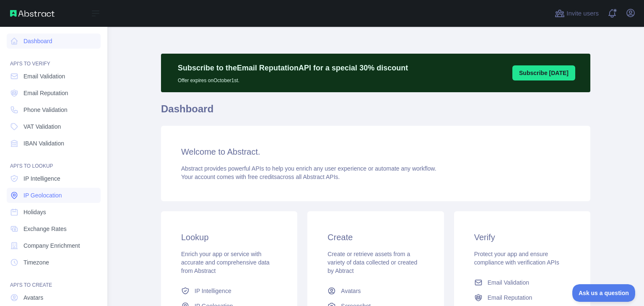 This screenshot has height=306, width=644. I want to click on span: VAT Validation, so click(42, 126).